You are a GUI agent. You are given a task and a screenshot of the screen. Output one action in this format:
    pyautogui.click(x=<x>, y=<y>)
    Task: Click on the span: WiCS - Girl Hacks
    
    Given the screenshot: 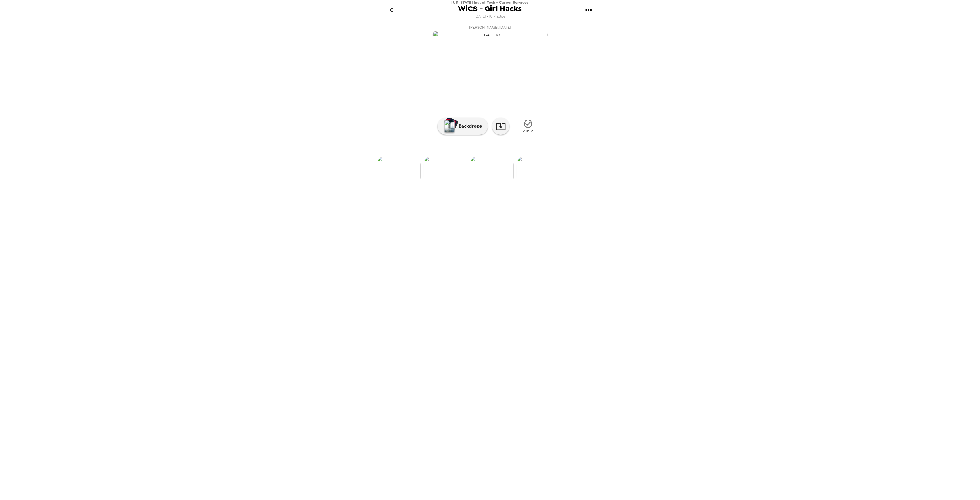 What is the action you would take?
    pyautogui.click(x=490, y=9)
    